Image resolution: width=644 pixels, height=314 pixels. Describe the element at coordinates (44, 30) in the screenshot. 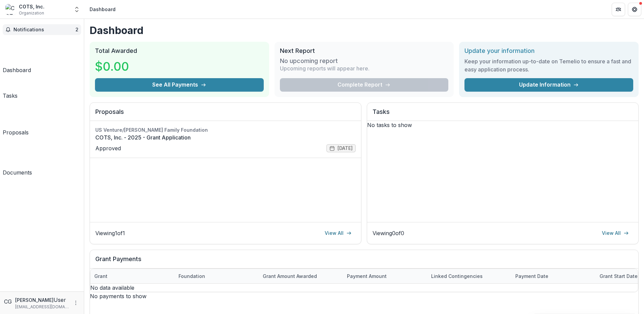

I see `span: Notifications` at that location.